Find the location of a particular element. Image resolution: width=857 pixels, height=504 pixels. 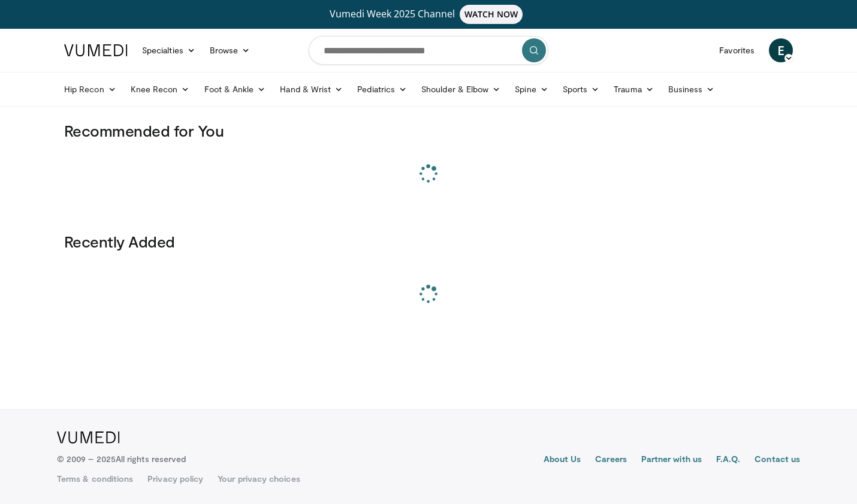

a: Foot & Ankle is located at coordinates (235, 90).